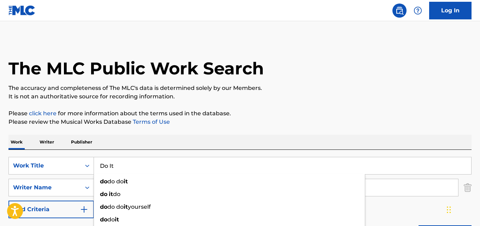 The image size is (480, 226). I want to click on img: Delete Criterion, so click(467, 188).